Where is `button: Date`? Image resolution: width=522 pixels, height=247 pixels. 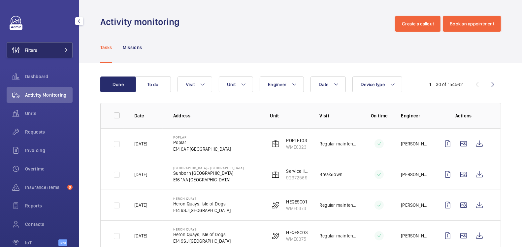
button: Date is located at coordinates (328, 84).